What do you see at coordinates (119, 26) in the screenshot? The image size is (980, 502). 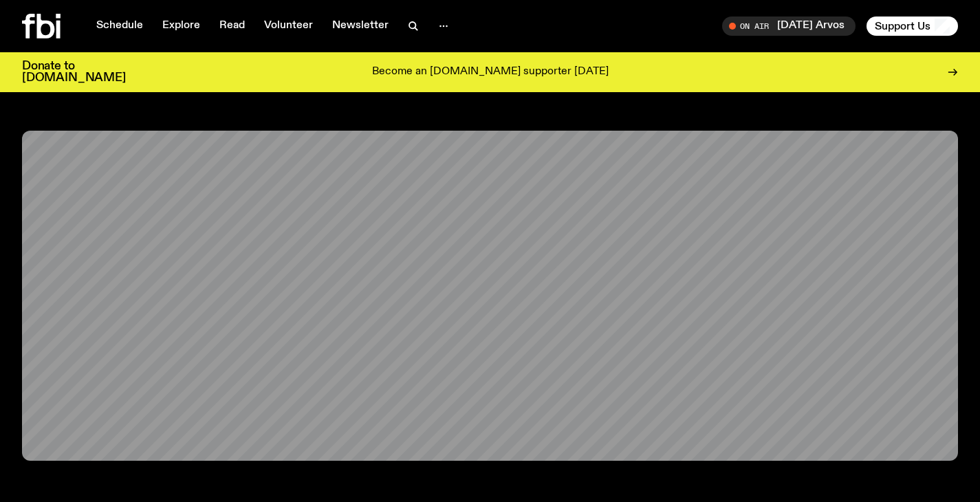 I see `a: Schedule` at bounding box center [119, 26].